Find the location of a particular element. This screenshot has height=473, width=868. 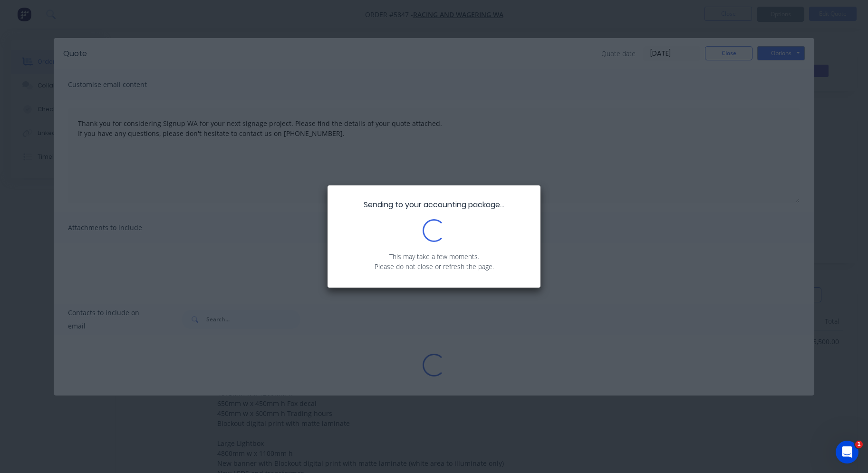

p: This may take a few moments. is located at coordinates (434, 256).